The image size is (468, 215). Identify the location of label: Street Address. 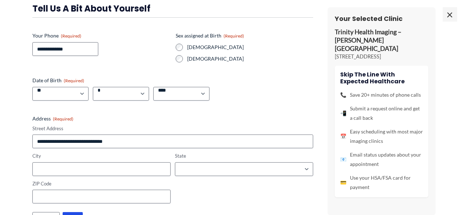
(173, 128).